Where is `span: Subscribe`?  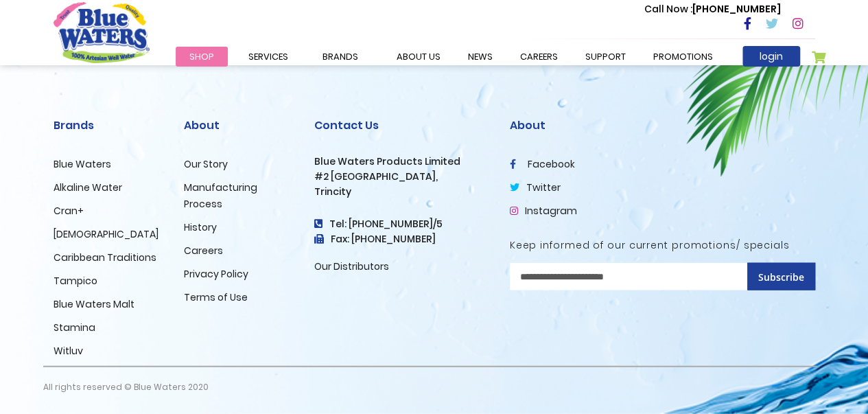
span: Subscribe is located at coordinates (781, 276).